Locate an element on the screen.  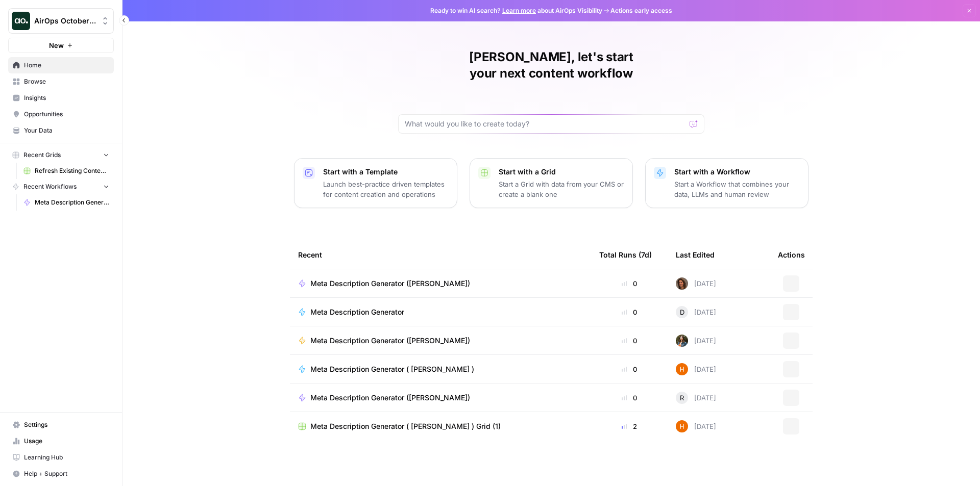
span: AirOps October Cohort is located at coordinates (65, 21).